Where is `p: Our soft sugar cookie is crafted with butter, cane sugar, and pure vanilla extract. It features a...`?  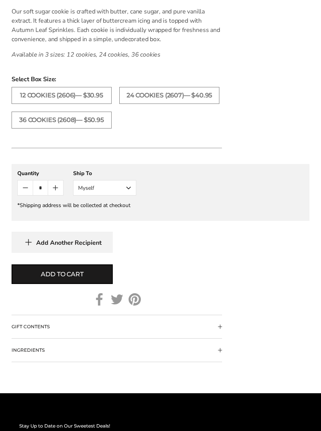
p: Our soft sugar cookie is crafted with butter, cane sugar, and pure vanilla extract. It features a... is located at coordinates (117, 25).